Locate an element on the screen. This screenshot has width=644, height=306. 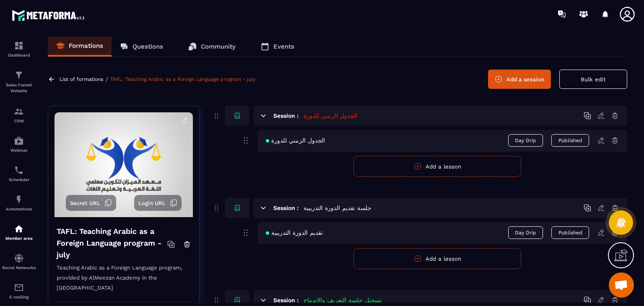
img: email is located at coordinates (19, 287).